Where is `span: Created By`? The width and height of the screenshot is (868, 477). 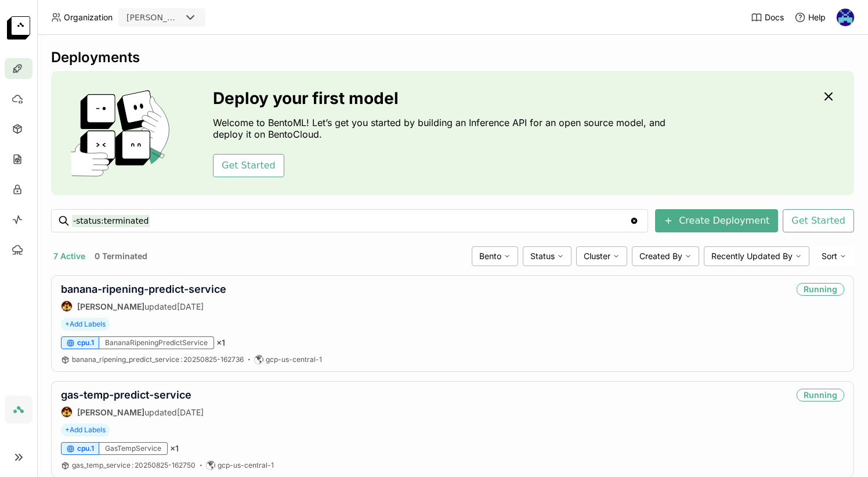
span: Created By is located at coordinates (661, 256).